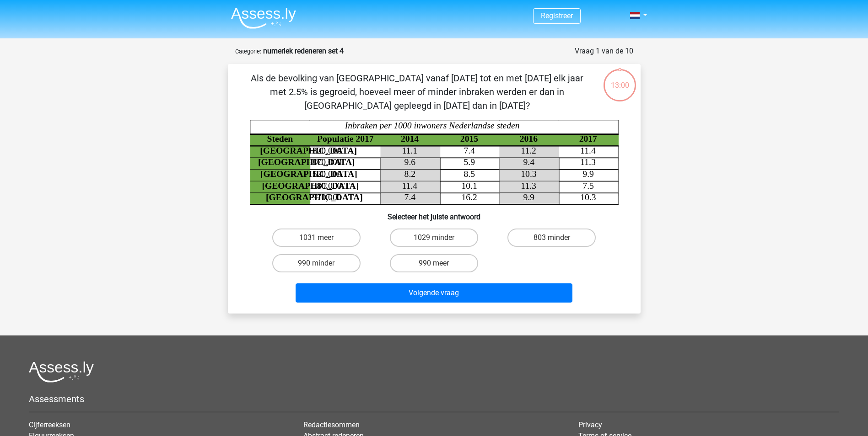  I want to click on a: Privacy, so click(590, 425).